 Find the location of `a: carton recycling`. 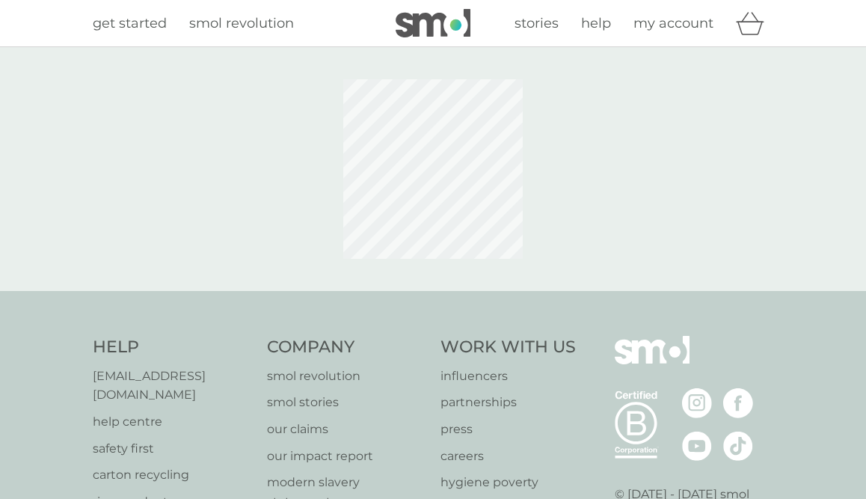

a: carton recycling is located at coordinates (172, 475).